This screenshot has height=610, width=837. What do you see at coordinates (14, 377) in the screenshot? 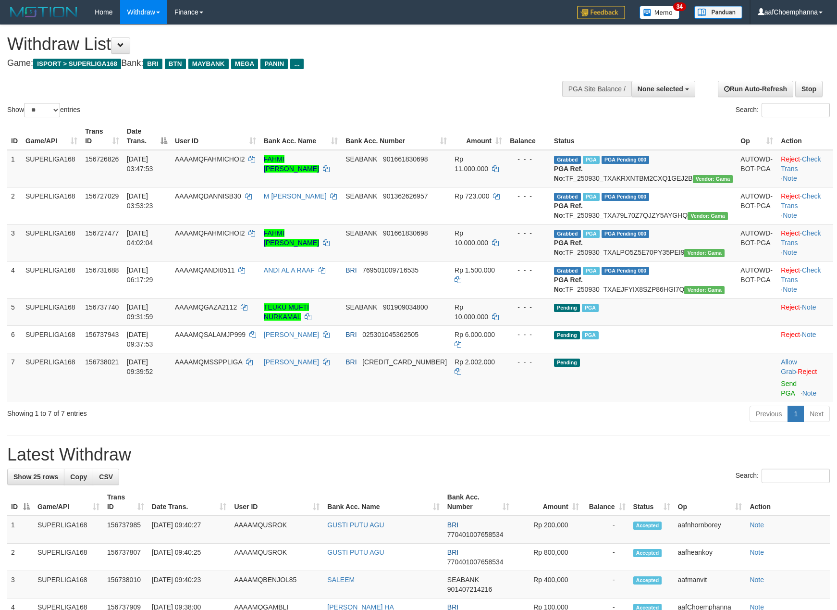
I see `td: 7` at bounding box center [14, 377].